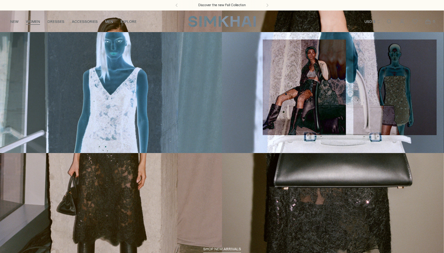  I want to click on a: ACCESSORIES, so click(85, 22).